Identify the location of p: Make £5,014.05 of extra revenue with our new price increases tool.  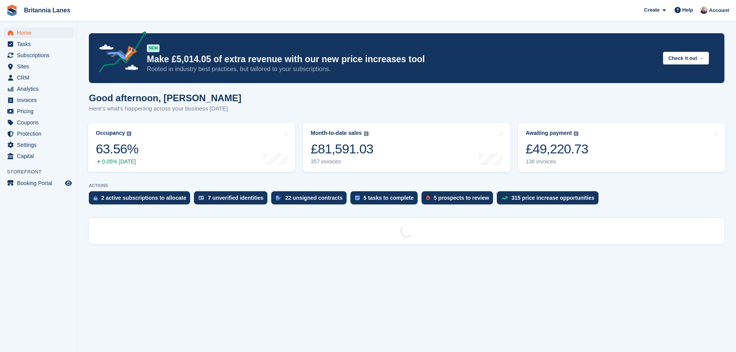
(402, 59).